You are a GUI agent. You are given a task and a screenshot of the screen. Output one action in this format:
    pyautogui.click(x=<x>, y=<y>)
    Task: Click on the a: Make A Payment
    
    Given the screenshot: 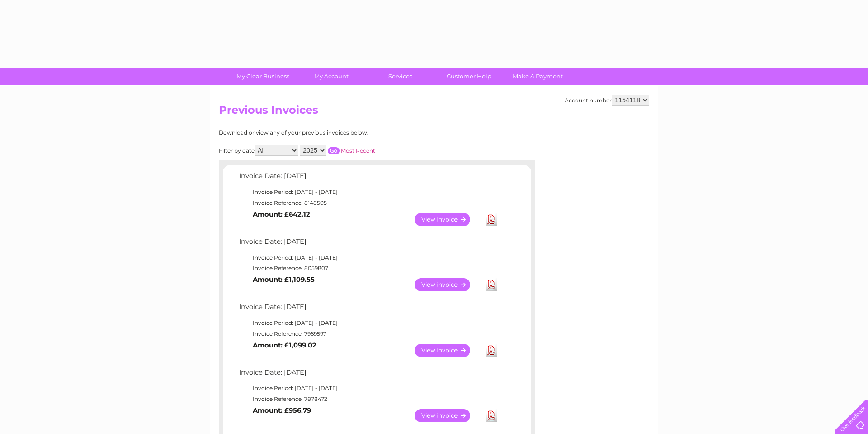 What is the action you would take?
    pyautogui.click(x=538, y=76)
    